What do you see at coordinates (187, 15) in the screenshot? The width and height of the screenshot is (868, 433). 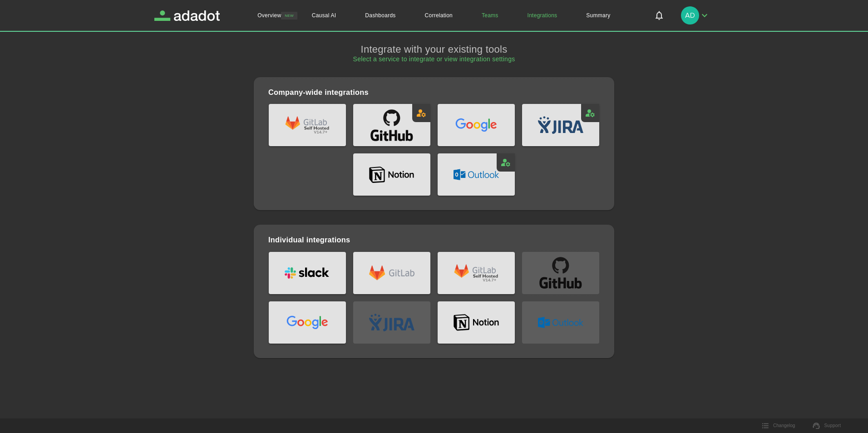 I see `a: Adadot Homepage` at bounding box center [187, 15].